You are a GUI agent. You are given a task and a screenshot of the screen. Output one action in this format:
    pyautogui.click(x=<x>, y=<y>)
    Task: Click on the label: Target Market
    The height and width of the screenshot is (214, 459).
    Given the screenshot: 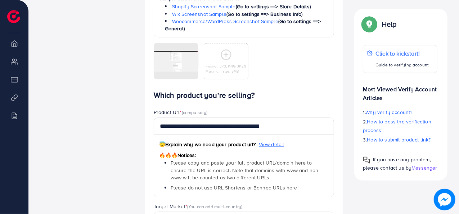 What is the action you would take?
    pyautogui.click(x=198, y=206)
    